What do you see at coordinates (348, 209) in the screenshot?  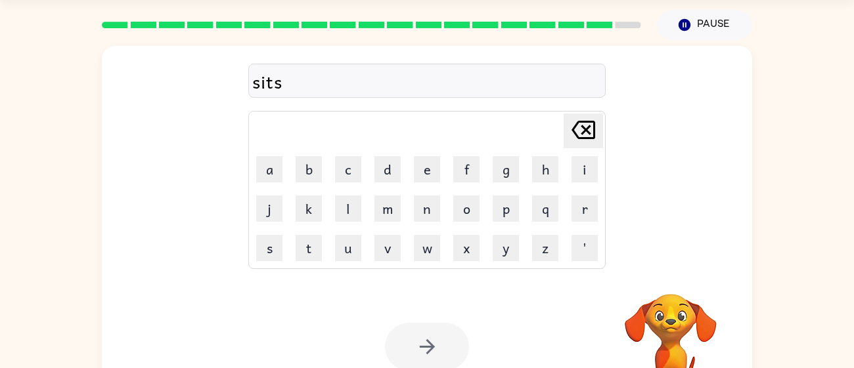 I see `button: l` at bounding box center [348, 209].